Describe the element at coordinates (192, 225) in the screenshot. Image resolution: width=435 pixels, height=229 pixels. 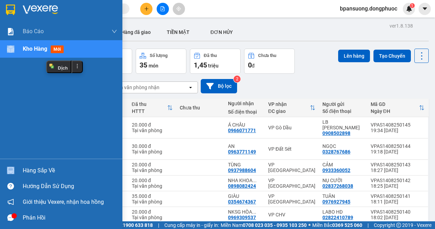
I see `span: Cung cấp máy in - giấy in:` at that location.